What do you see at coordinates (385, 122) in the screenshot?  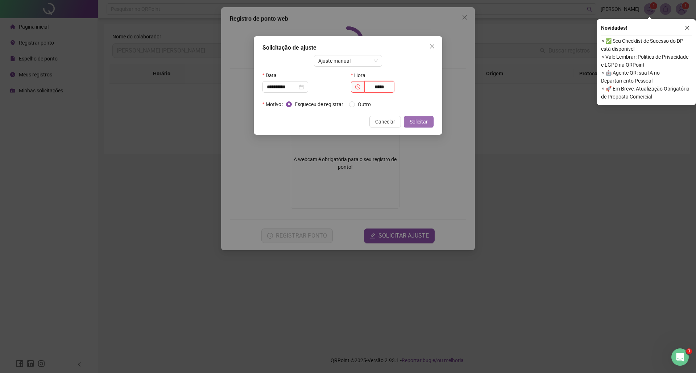 I see `span: Cancelar` at bounding box center [385, 122].